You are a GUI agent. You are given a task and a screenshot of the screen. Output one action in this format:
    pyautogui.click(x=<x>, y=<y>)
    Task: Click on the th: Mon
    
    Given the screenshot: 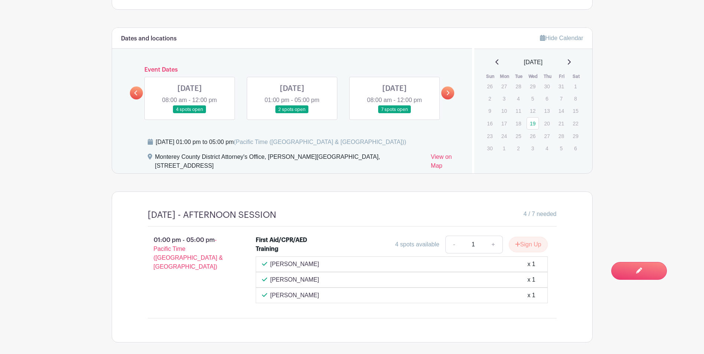 What is the action you would take?
    pyautogui.click(x=505, y=76)
    